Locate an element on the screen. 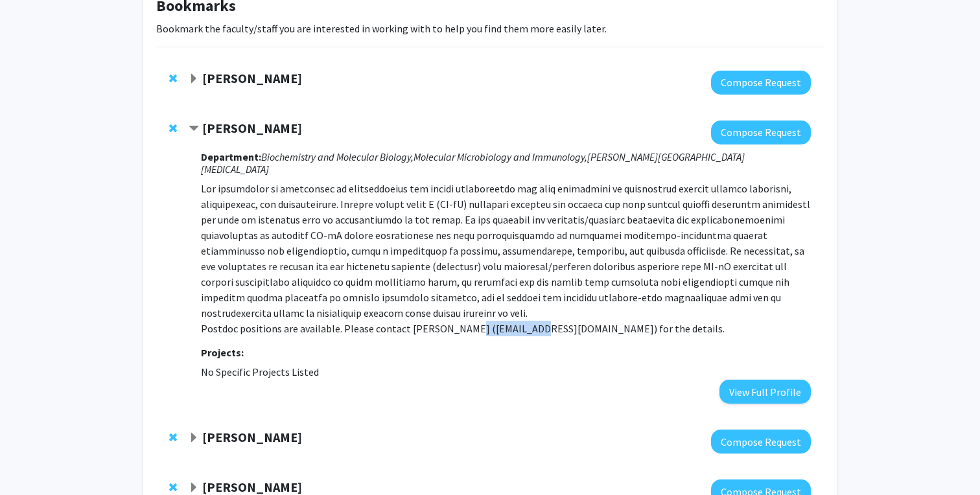 This screenshot has height=495, width=980. strong: Projects: is located at coordinates (222, 353).